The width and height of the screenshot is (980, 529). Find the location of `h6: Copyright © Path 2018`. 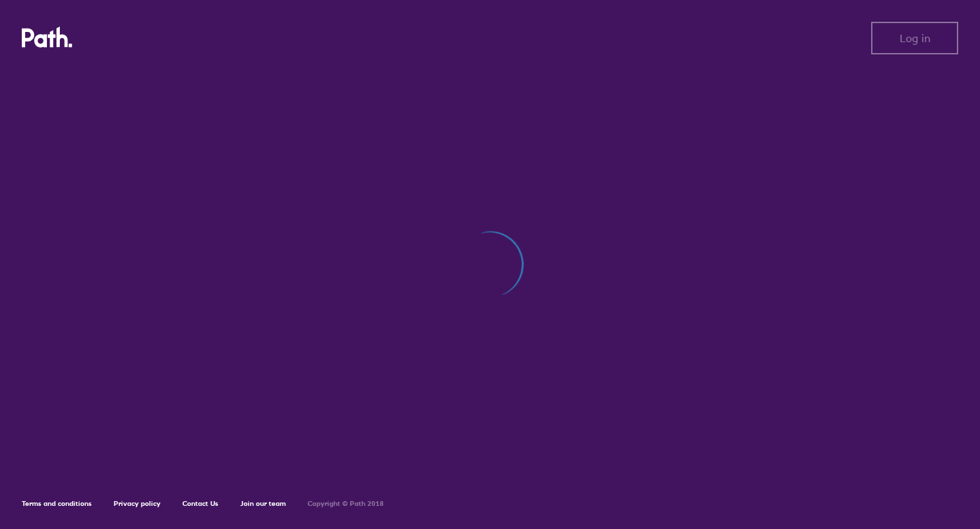

h6: Copyright © Path 2018 is located at coordinates (346, 504).